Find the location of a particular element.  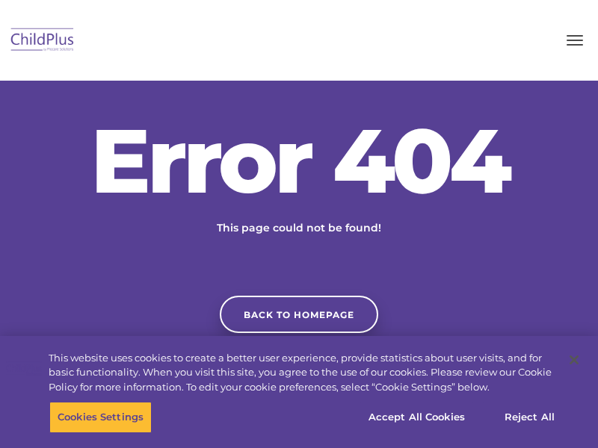

div: This website uses cookies to create a better user experience, provide statistics about user visit... is located at coordinates (302, 373).